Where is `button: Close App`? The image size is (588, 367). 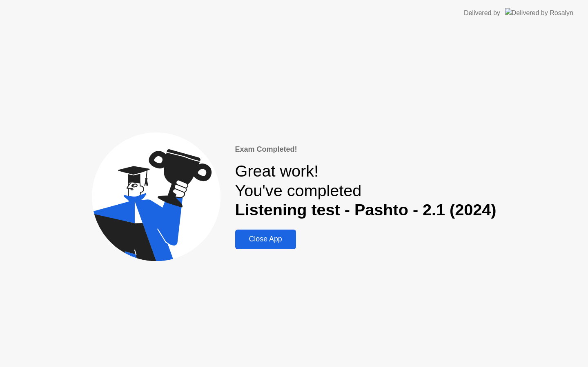 button: Close App is located at coordinates (265, 240).